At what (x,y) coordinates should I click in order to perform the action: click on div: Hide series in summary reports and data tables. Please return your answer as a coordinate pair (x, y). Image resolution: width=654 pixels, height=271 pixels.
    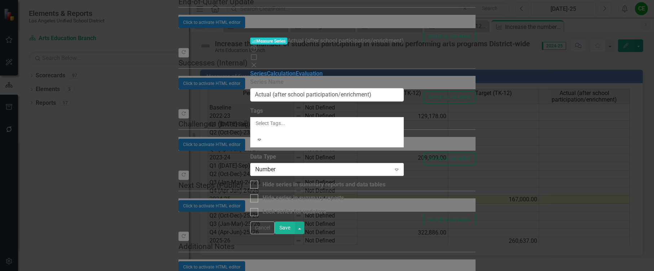
    Looking at the image, I should click on (324, 184).